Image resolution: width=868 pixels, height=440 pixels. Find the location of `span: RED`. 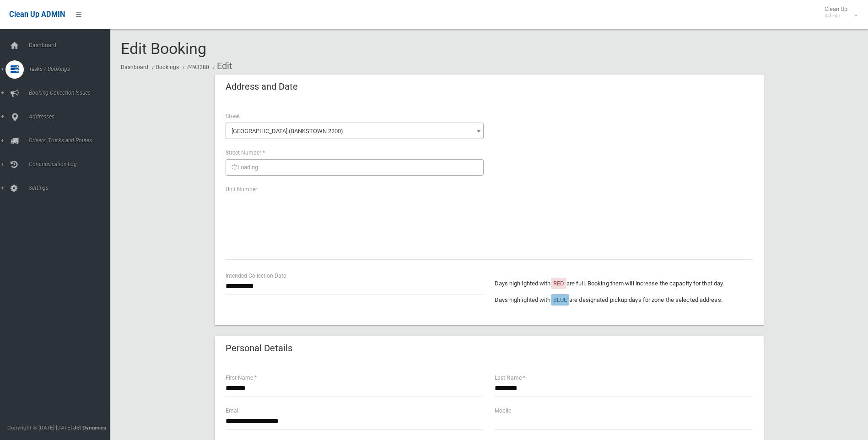

span: RED is located at coordinates (559, 283).